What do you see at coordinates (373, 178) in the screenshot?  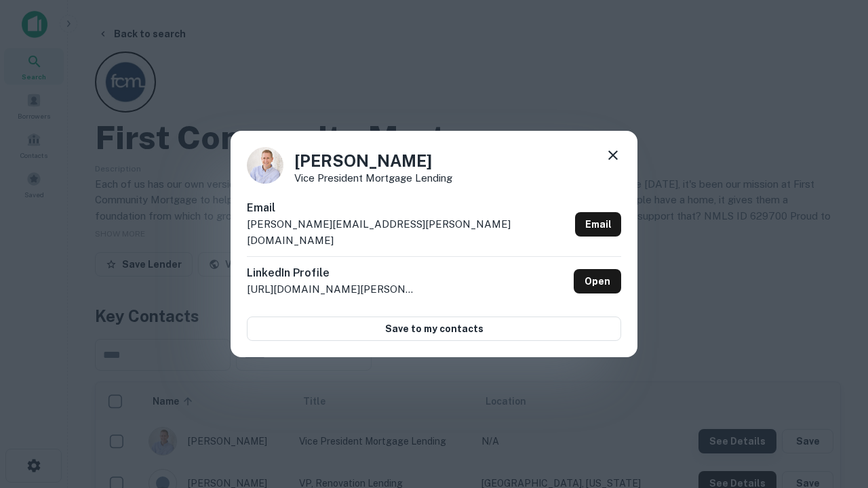 I see `p: Vice President Mortgage Lending` at bounding box center [373, 178].